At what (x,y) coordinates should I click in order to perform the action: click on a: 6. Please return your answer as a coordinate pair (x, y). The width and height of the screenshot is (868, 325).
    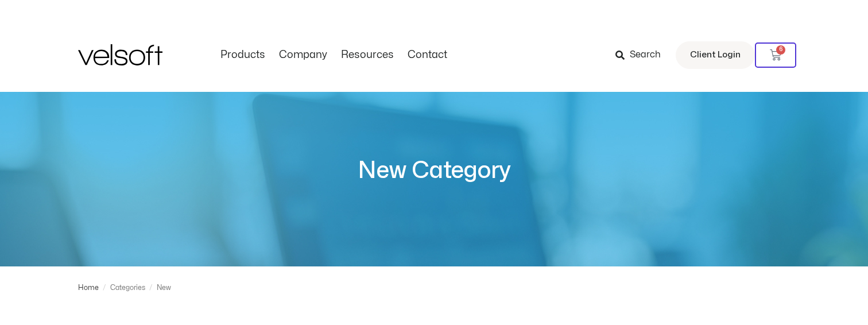
    Looking at the image, I should click on (775, 55).